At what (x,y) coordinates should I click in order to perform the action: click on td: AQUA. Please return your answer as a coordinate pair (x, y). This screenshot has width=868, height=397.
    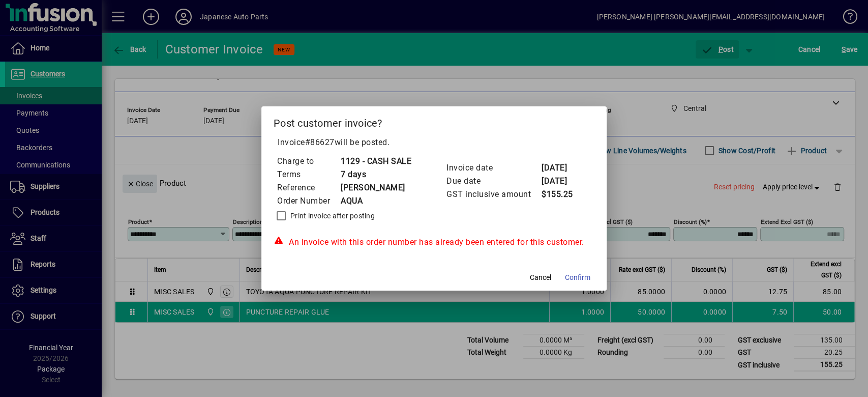
    Looking at the image, I should click on (376, 201).